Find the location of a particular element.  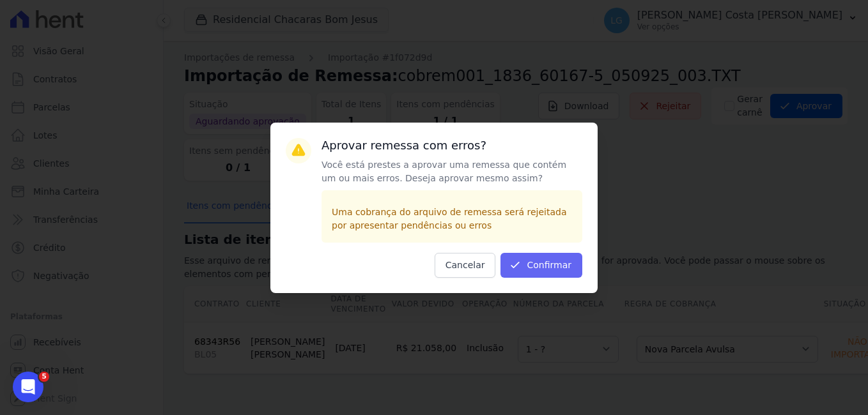

p: Uma cobrança do arquivo de remessa será rejeitada por apresentar pendências ou erros is located at coordinates (452, 219).